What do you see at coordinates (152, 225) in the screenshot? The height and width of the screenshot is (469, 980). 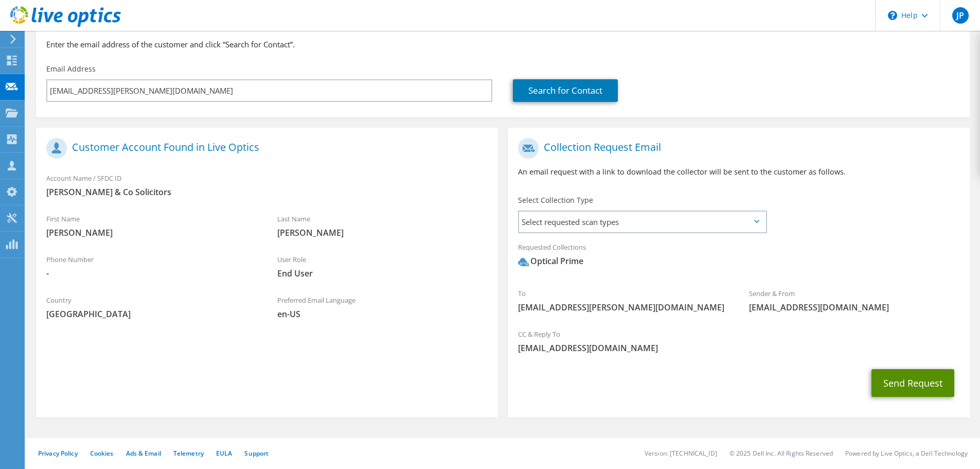 I see `div: First Name` at bounding box center [152, 225].